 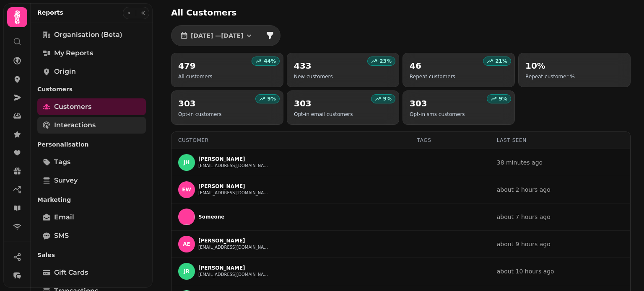 I want to click on span: Gift Cards, so click(x=71, y=272).